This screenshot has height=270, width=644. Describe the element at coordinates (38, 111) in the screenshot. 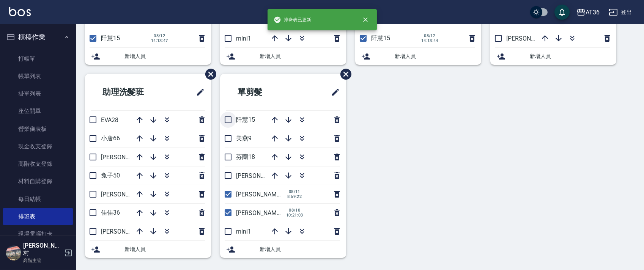

I see `a: 座位開單` at that location.